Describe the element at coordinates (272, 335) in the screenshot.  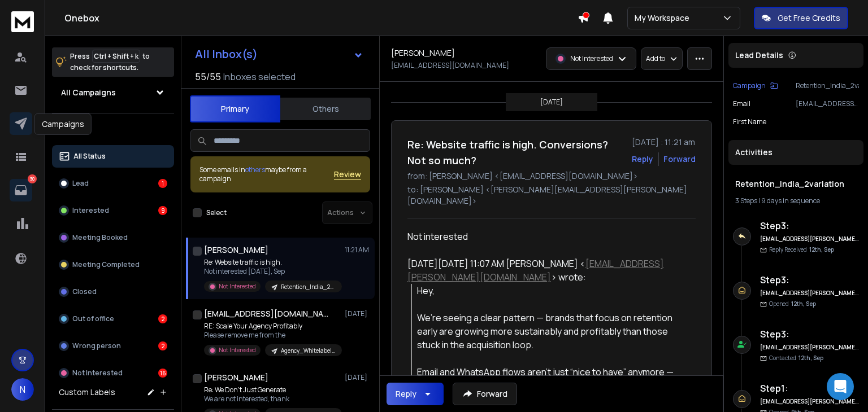
I see `p: Please remove me from the` at that location.